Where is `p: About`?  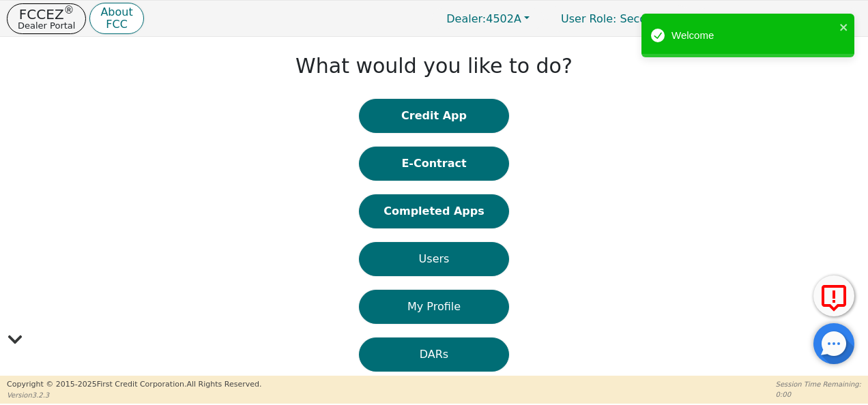 p: About is located at coordinates (116, 13).